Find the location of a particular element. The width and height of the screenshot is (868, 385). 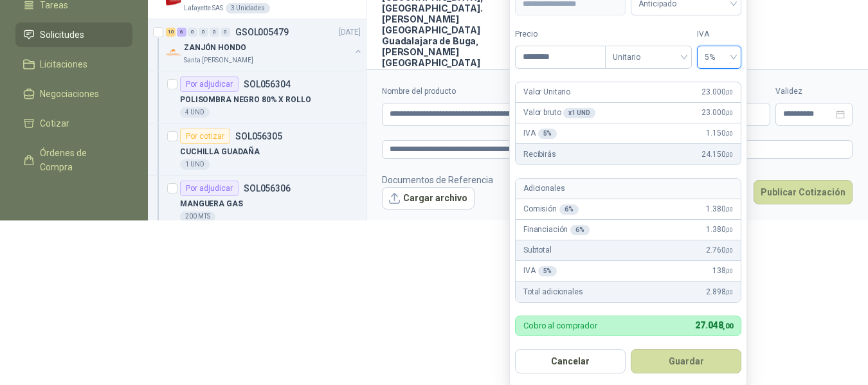

span: 27.048 is located at coordinates (714, 325).